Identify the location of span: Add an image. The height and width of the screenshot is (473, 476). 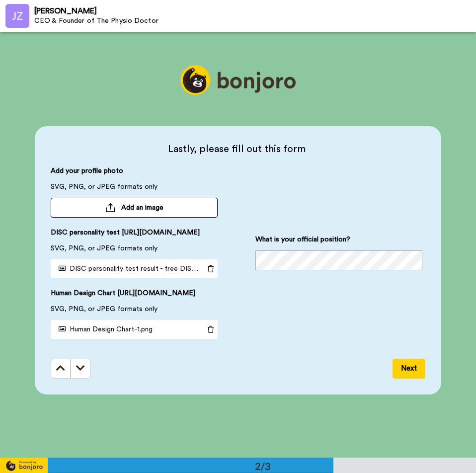
(142, 207).